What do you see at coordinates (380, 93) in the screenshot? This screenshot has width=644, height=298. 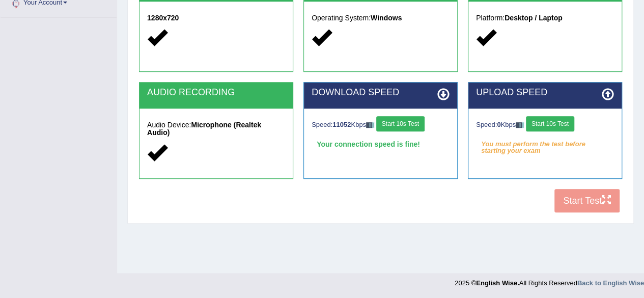 I see `h2: DOWNLOAD SPEED` at bounding box center [380, 93].